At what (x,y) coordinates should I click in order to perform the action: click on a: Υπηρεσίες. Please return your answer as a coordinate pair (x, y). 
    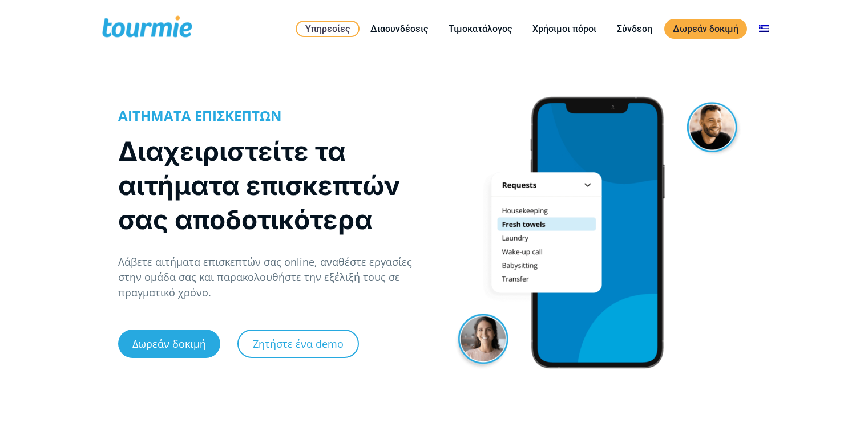
    Looking at the image, I should click on (328, 28).